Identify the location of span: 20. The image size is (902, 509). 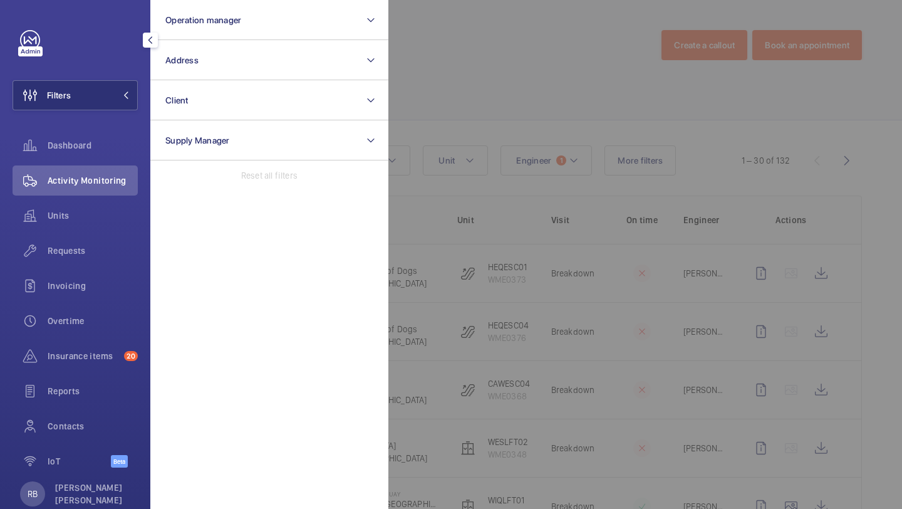
(131, 356).